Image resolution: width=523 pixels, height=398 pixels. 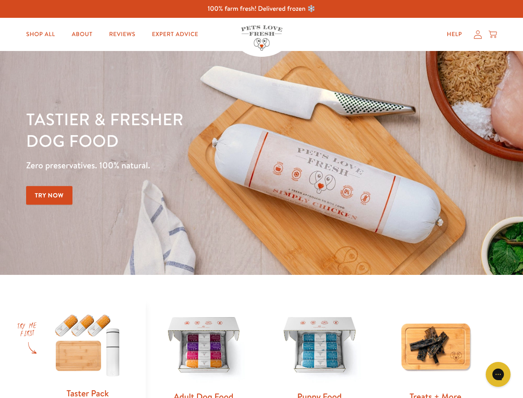 I want to click on a: Help, so click(x=454, y=34).